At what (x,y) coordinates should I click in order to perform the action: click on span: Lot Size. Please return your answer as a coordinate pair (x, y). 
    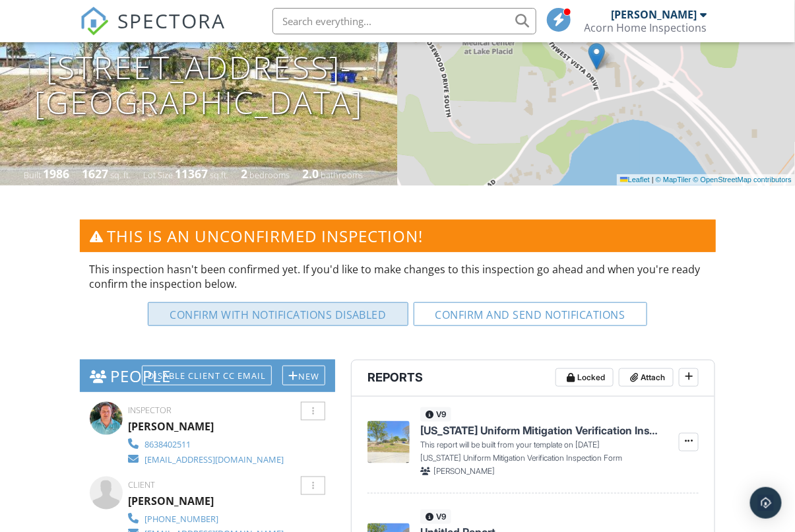
    Looking at the image, I should click on (158, 175).